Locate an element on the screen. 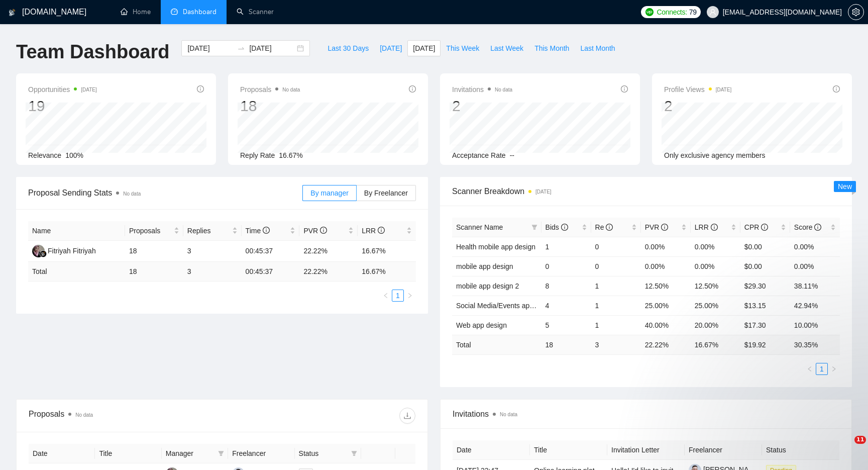 This screenshot has width=868, height=470. td: $0.00 is located at coordinates (765, 246).